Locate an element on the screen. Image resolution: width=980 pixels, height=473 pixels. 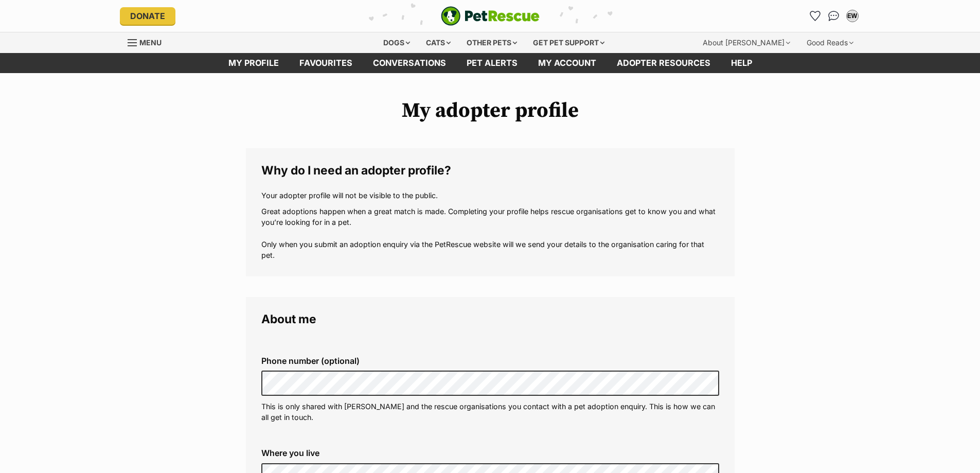
div: Dogs is located at coordinates (396, 43).